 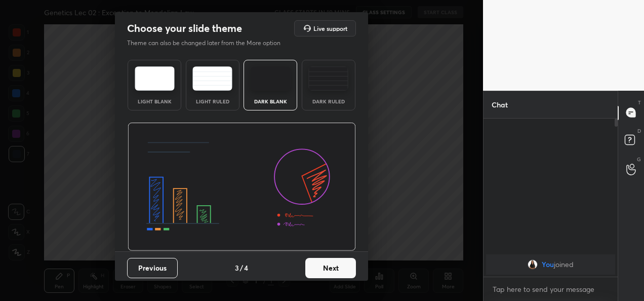 I want to click on img: darkTheme.f0cc69e5.svg, so click(x=270, y=79).